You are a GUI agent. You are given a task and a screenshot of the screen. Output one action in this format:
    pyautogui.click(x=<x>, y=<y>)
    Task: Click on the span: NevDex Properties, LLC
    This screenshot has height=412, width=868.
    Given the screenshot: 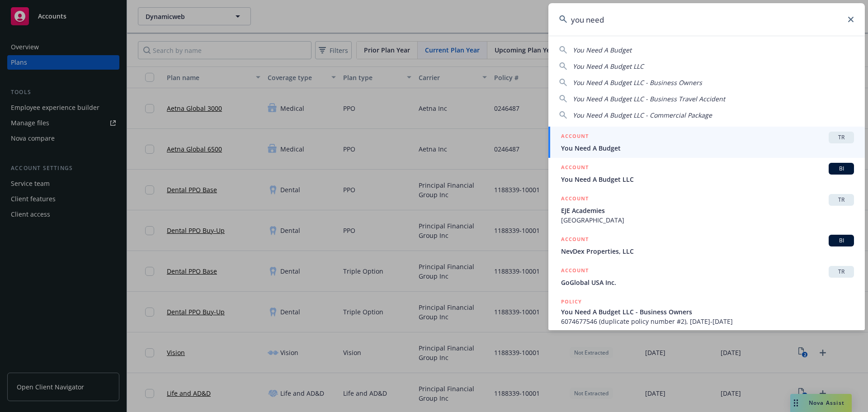 What is the action you would take?
    pyautogui.click(x=707, y=251)
    